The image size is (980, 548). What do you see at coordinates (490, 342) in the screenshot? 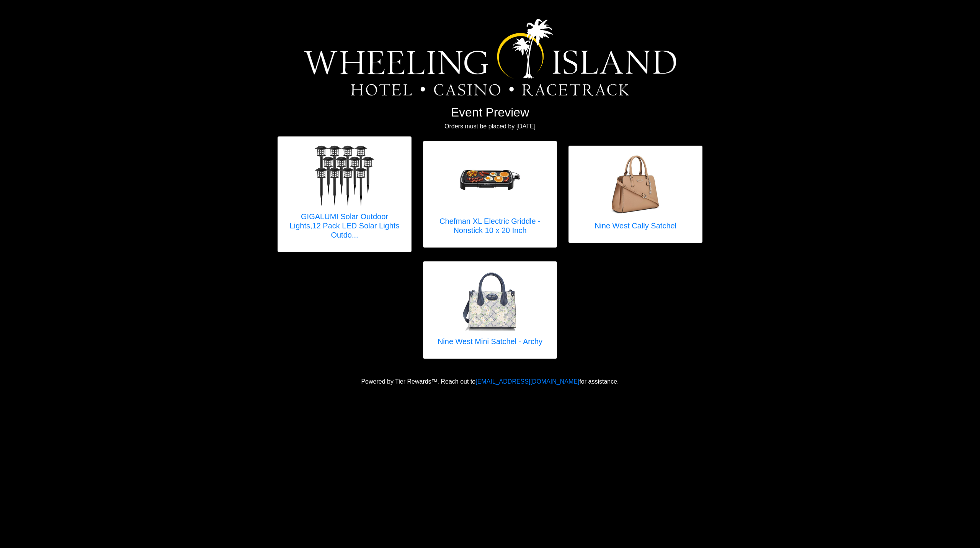
I see `h5: Nine West Mini Satchel - Archy` at bounding box center [490, 342].